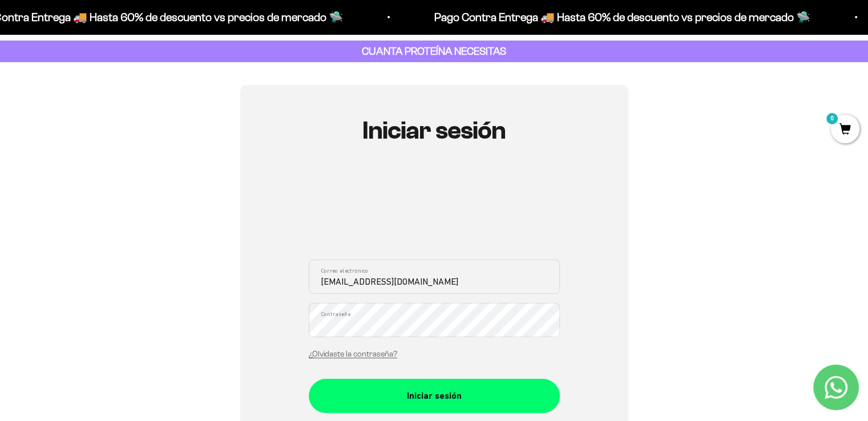  Describe the element at coordinates (434, 51) in the screenshot. I see `strong: CUANTA PROTEÍNA NECESITAS` at that location.